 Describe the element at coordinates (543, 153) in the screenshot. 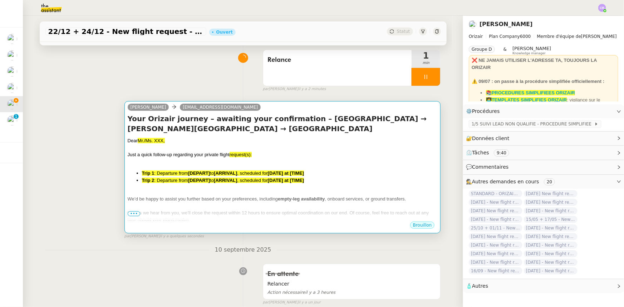

I see `div: ⏲️Tâches 9:40` at that location.